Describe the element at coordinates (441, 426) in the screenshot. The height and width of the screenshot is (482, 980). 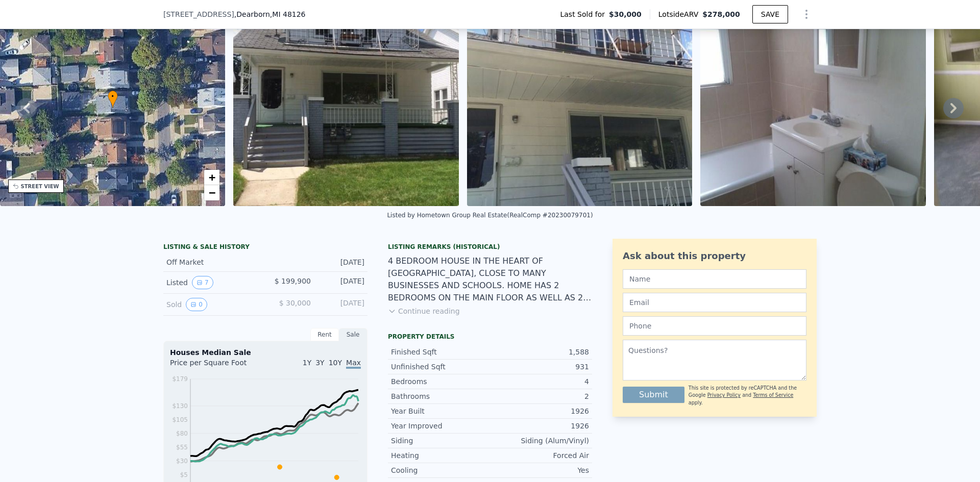
I see `div: Year Improved` at that location.